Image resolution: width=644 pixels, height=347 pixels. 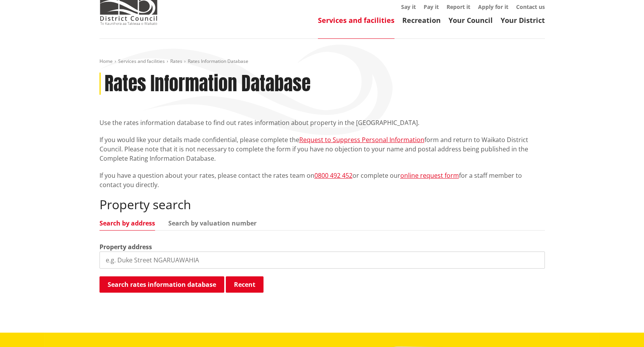 What do you see at coordinates (322, 149) in the screenshot?
I see `p: If you would like your details made confidential, please complete the form and return to Waikato ...` at bounding box center [322, 149].